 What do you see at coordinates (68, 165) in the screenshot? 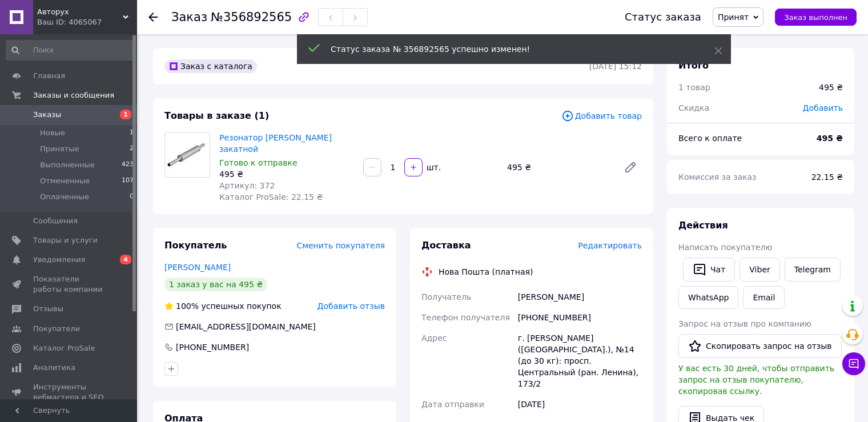
I see `span: Выполненные` at bounding box center [68, 165].